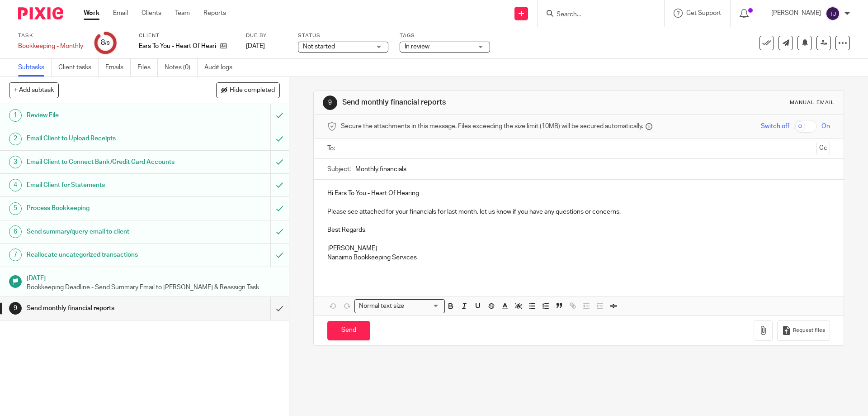  I want to click on h1: Email Client to Upload Receipts, so click(105, 138).